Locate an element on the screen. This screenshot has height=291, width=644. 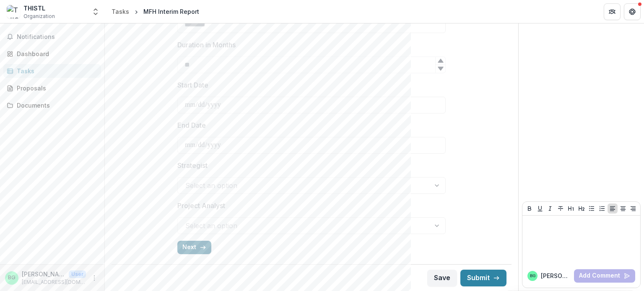
div: MFH Interim Report is located at coordinates (171, 11).